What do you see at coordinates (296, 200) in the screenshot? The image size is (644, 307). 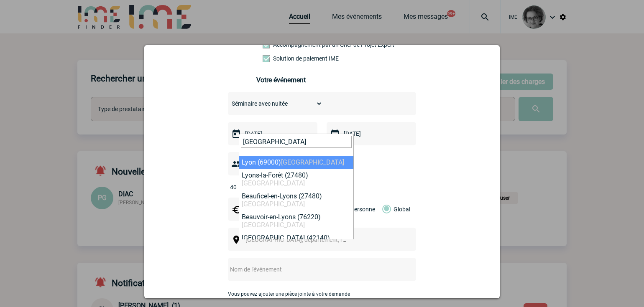 I see `li: Beauficel-en-Lyons (27480)` at bounding box center [296, 200].